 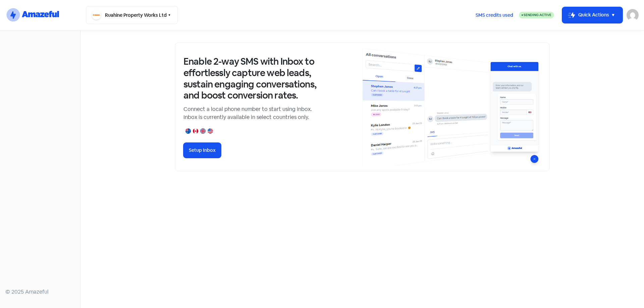 I want to click on img: australia.png, so click(x=188, y=131).